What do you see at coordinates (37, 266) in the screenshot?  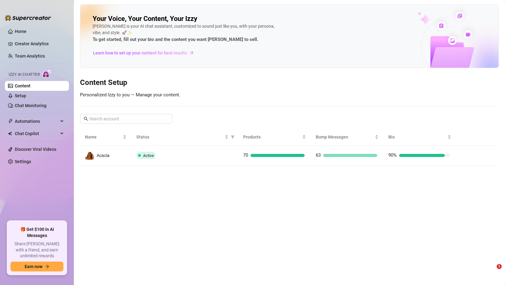 I see `button: Earn nowarrow-right` at bounding box center [37, 266].